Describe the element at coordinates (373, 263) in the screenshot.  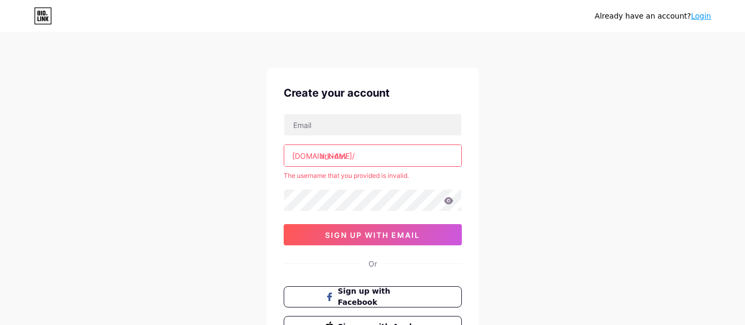
I see `div: Or` at that location.